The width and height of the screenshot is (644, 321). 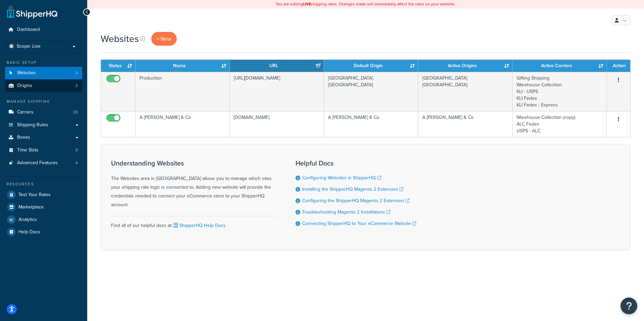 I want to click on li: Time Slots, so click(x=44, y=150).